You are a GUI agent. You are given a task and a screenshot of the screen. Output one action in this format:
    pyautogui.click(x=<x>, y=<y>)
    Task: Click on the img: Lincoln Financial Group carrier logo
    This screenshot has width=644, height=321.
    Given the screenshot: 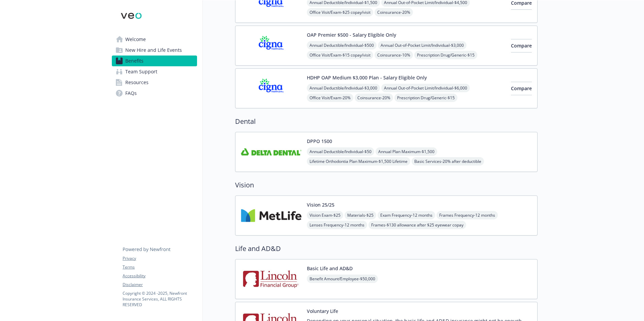 What is the action you would take?
    pyautogui.click(x=272, y=280)
    